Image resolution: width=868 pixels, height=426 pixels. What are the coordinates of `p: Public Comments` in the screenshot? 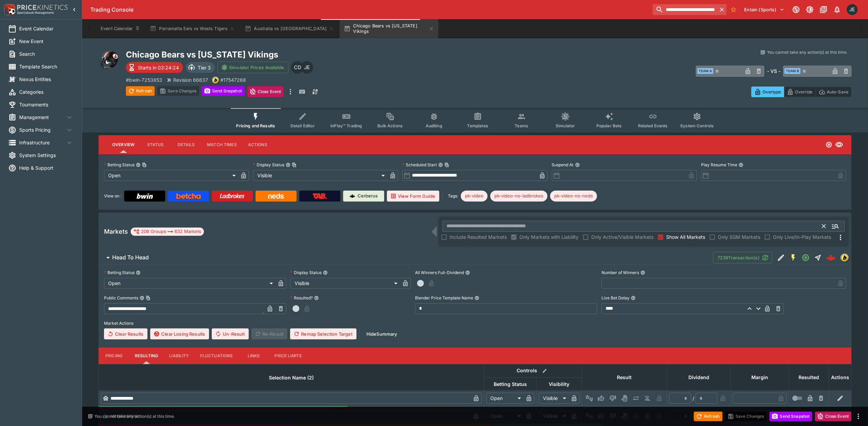 It's located at (121, 298).